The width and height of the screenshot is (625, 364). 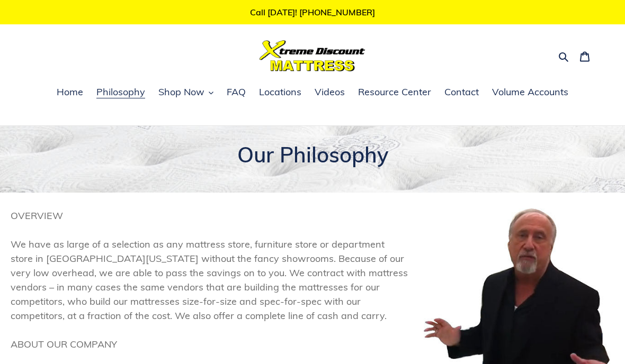 I want to click on span: Videos, so click(x=330, y=92).